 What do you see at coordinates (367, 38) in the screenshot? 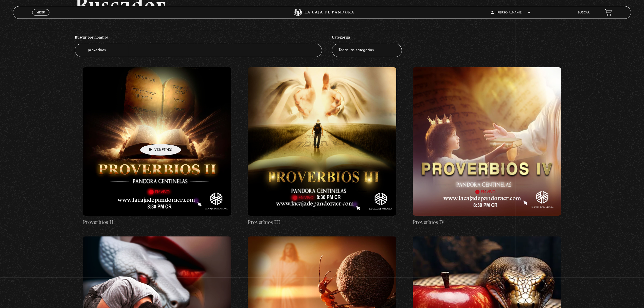
I see `h4: Categorías` at bounding box center [367, 38].